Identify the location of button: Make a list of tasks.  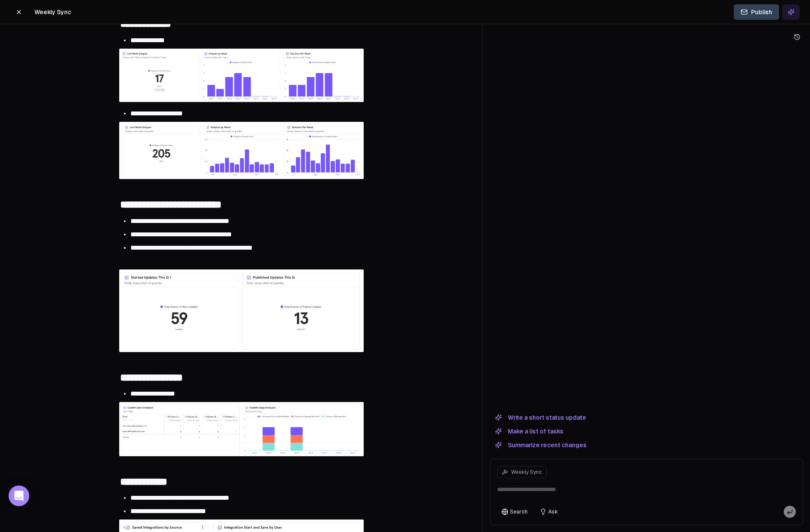
(529, 431).